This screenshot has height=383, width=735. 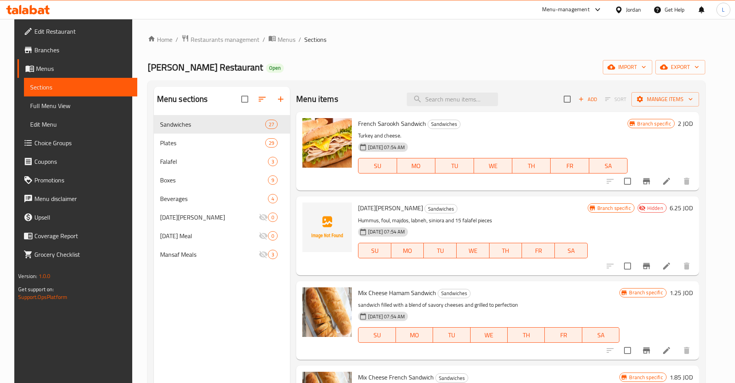 I want to click on span: Upsell, so click(x=82, y=217).